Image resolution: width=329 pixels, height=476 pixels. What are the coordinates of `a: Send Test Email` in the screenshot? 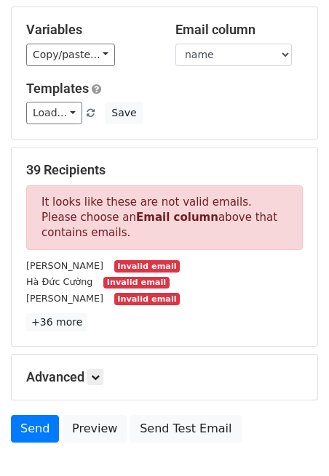 It's located at (185, 429).